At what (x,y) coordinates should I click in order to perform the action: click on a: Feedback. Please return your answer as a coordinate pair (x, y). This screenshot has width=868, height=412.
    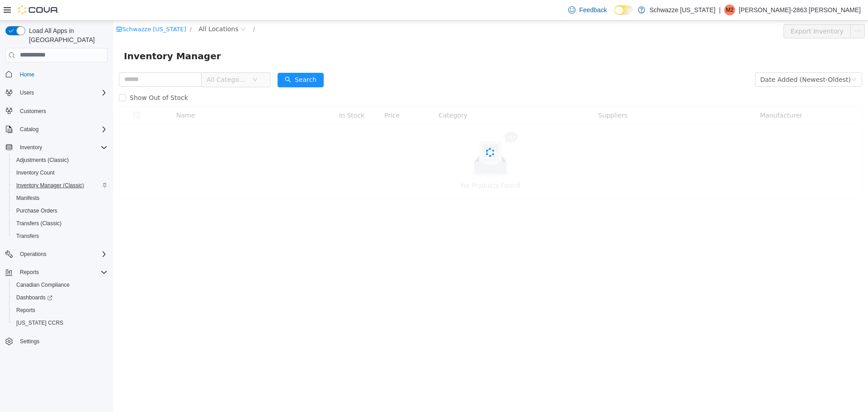
    Looking at the image, I should click on (587, 10).